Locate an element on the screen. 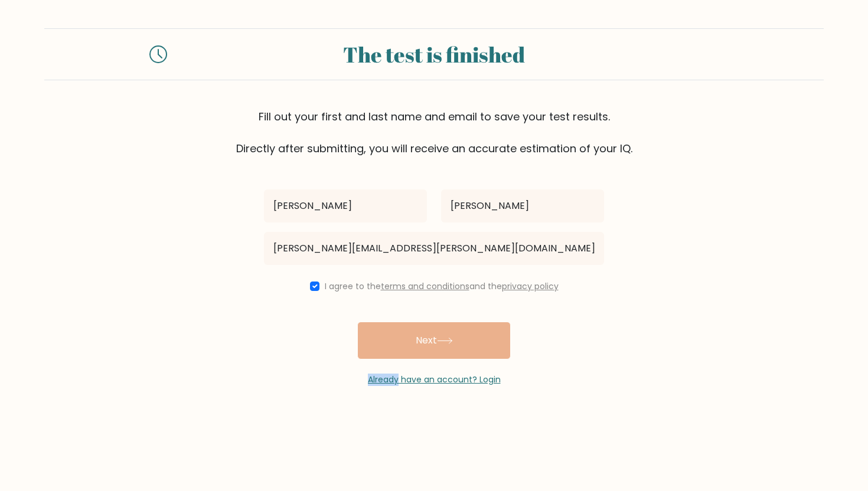 This screenshot has width=868, height=491. a: privacy policy is located at coordinates (530, 287).